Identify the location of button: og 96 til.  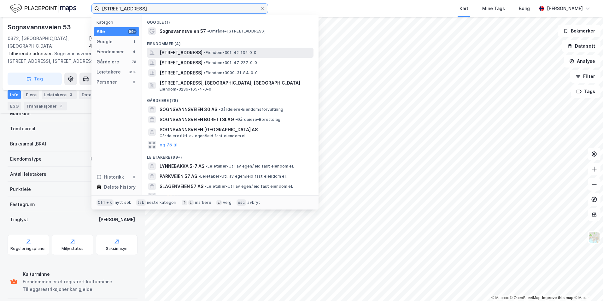
(169, 196).